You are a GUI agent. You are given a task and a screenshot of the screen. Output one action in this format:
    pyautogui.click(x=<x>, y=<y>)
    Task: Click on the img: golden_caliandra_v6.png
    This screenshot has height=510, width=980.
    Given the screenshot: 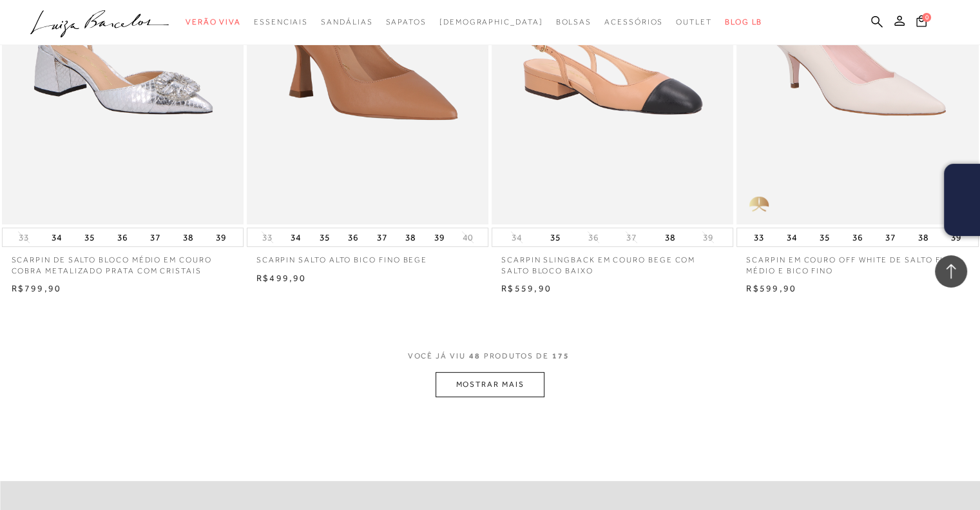 What is the action you would take?
    pyautogui.click(x=759, y=205)
    